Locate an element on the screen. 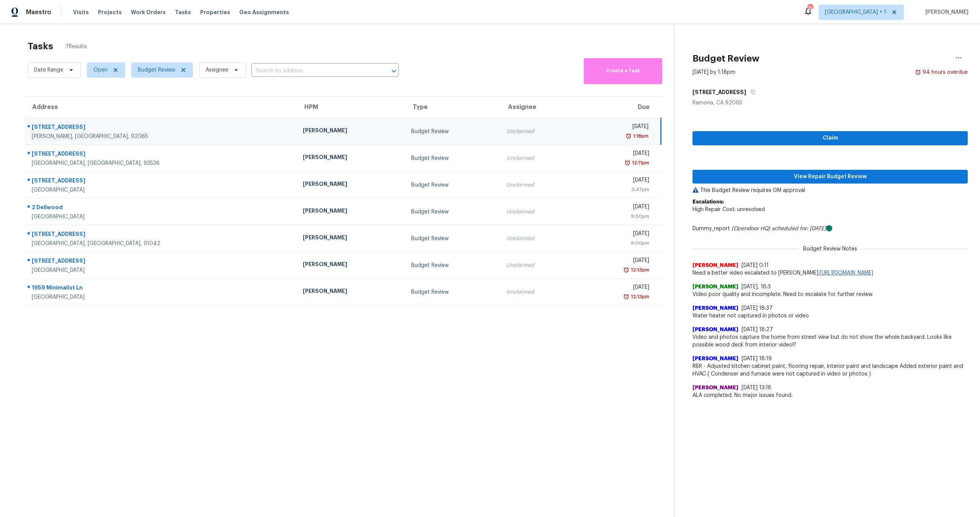 The height and width of the screenshot is (517, 980). div: 3:47pm is located at coordinates (615, 189).